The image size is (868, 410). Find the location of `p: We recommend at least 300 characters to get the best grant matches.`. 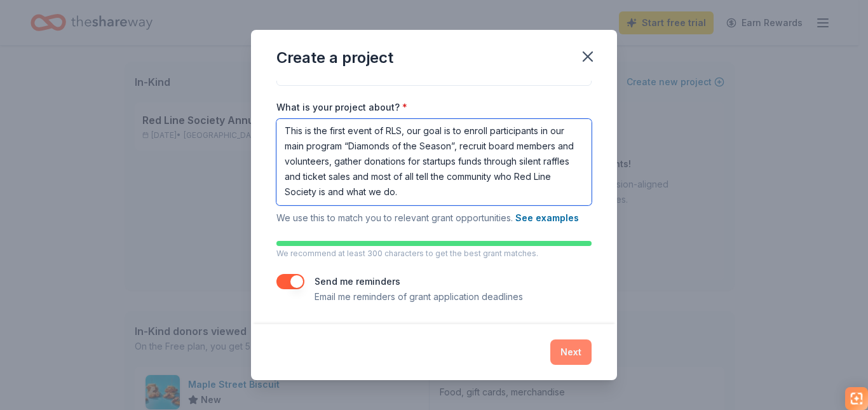

p: We recommend at least 300 characters to get the best grant matches. is located at coordinates (434, 254).